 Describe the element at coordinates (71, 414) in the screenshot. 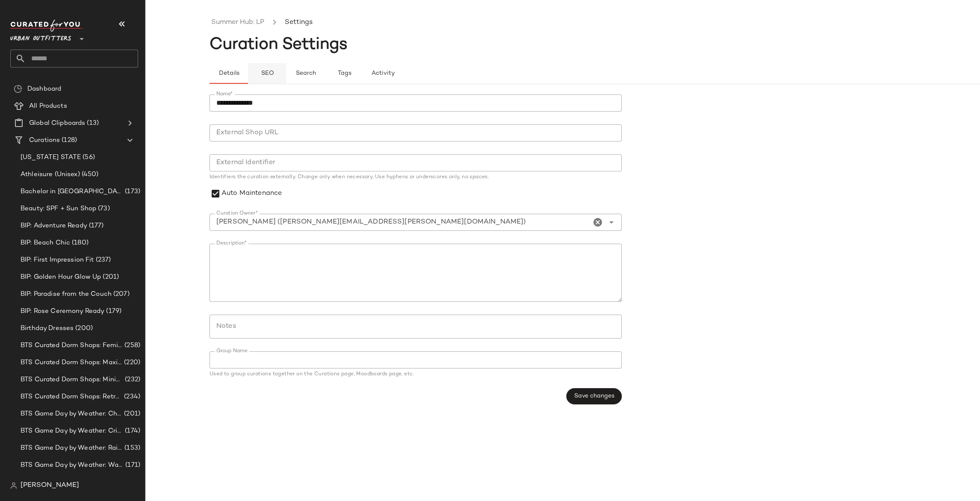

I see `span: BTS Game Day by Weather: Chilly Kickoff` at that location.